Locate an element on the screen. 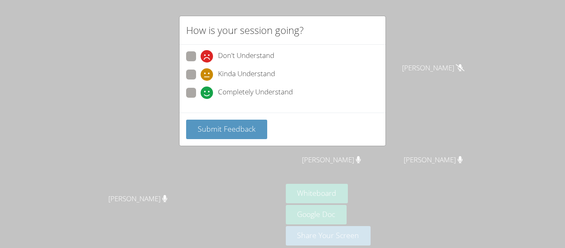 The image size is (565, 248). button: Submit Feedback is located at coordinates (227, 129).